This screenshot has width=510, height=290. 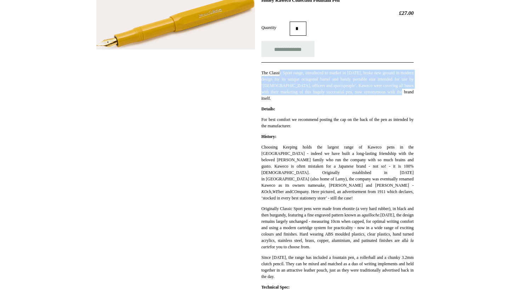 I want to click on p: For best comfort we recommend posting the cap on the back of the pen as intended by the manufactu..., so click(x=337, y=123).